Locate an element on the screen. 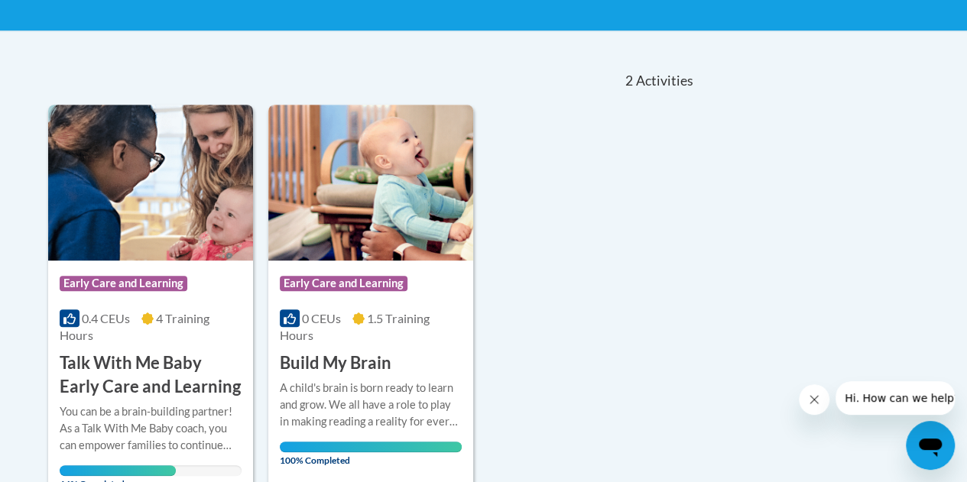 Image resolution: width=967 pixels, height=482 pixels. span: 100% Completed is located at coordinates (371, 454).